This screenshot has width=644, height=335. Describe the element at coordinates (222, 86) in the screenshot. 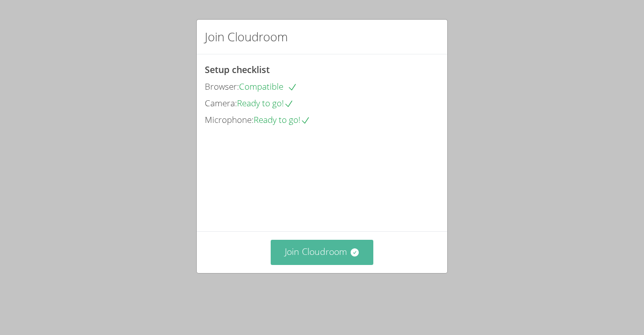

I see `span: Browser:` at that location.